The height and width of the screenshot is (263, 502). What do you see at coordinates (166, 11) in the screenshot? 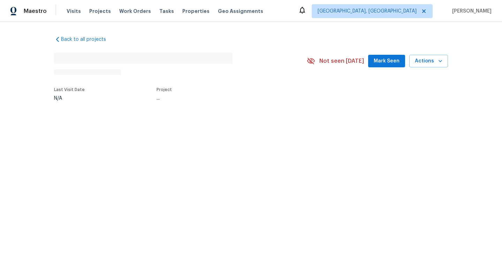
I see `span: Tasks` at bounding box center [166, 11].